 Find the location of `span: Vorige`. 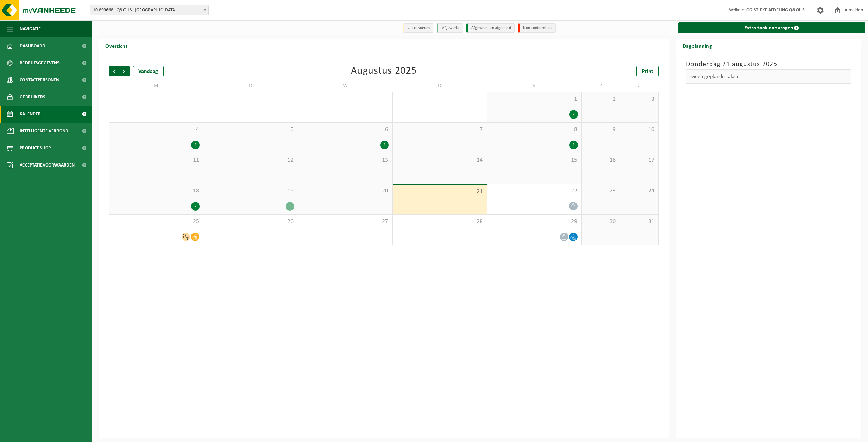

span: Vorige is located at coordinates (114, 71).